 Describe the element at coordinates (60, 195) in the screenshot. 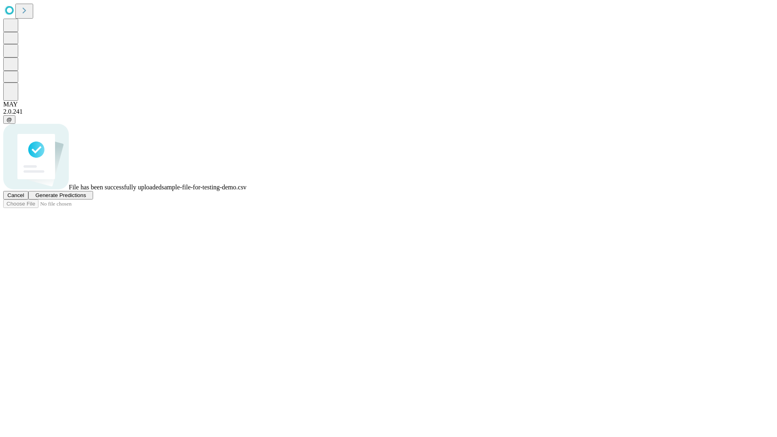

I see `span: Generate Predictions` at that location.